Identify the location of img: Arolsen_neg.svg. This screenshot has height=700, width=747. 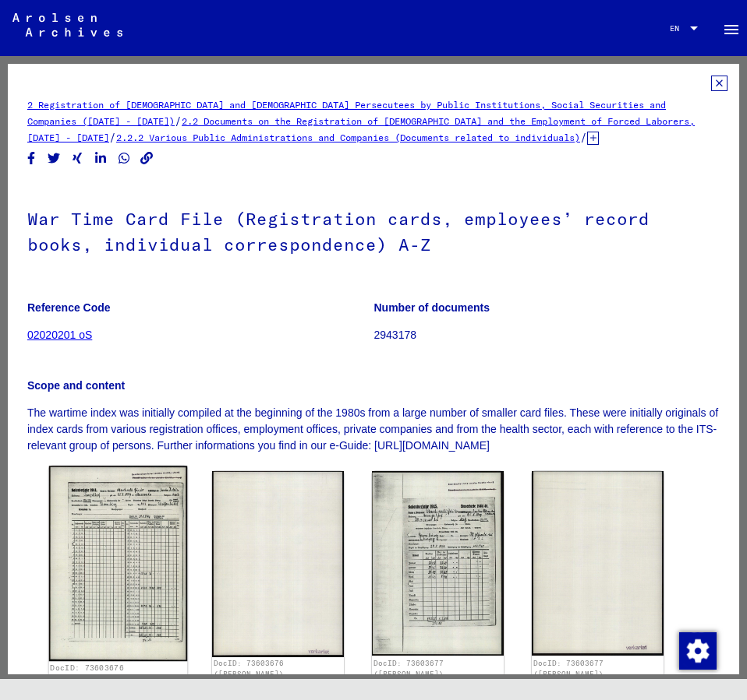
(67, 25).